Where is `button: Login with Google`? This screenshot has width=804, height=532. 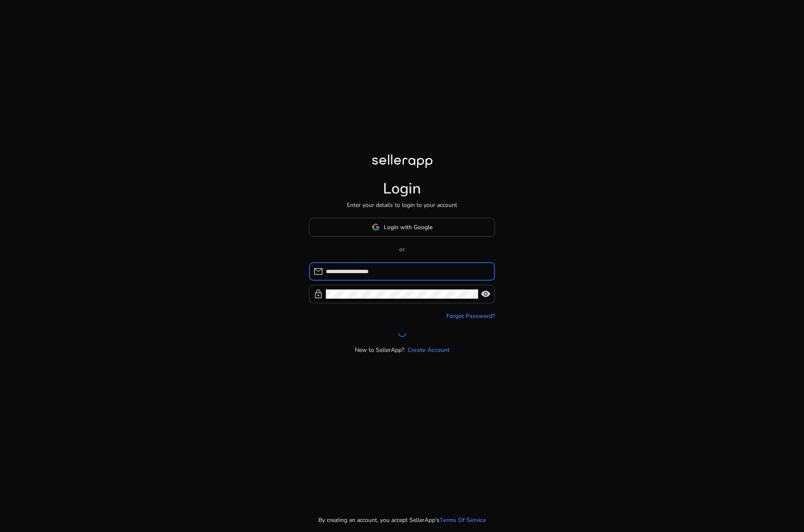
button: Login with Google is located at coordinates (402, 227).